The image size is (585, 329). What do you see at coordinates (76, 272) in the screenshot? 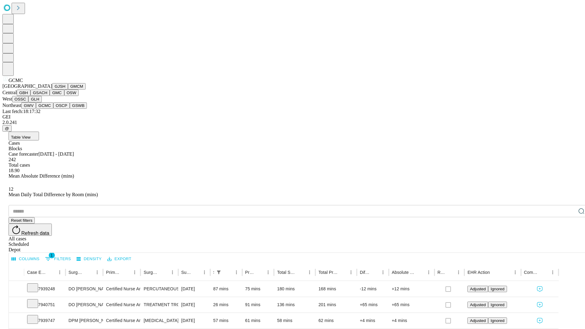
I see `div: Surgeon Name` at bounding box center [76, 272].